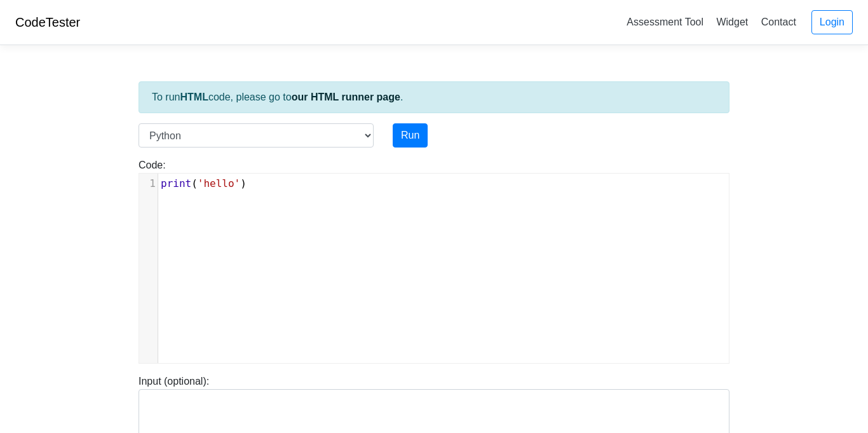 This screenshot has width=868, height=433. I want to click on a: Contact, so click(778, 22).